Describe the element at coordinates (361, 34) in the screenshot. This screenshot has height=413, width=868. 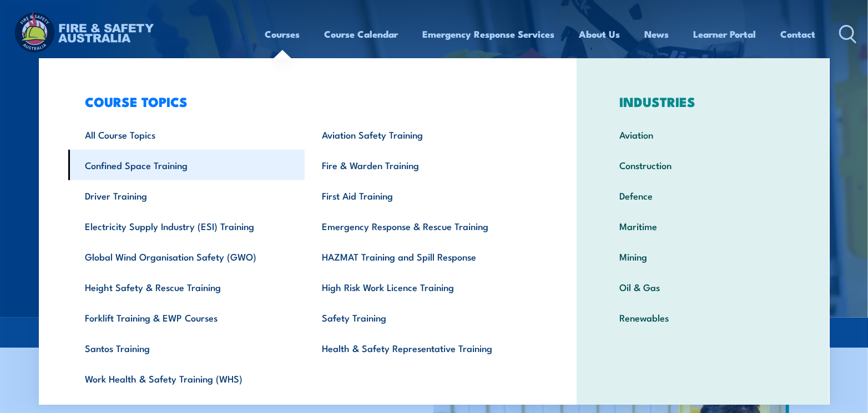
I see `a: Course Calendar` at that location.